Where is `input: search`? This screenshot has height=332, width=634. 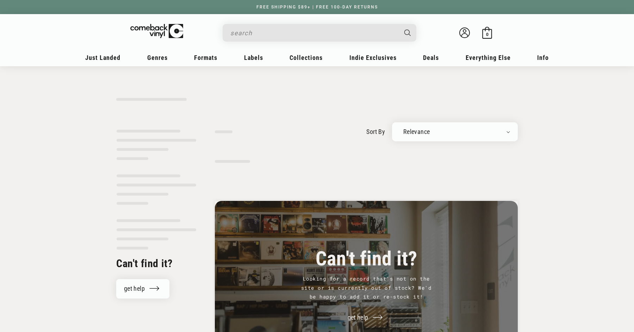
input: search is located at coordinates (314, 33).